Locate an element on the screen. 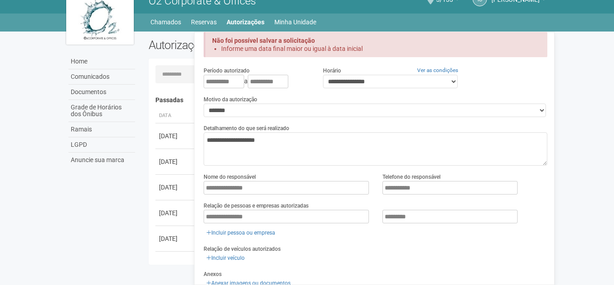 This screenshot has height=285, width=614. label: Motivo da autorização is located at coordinates (230, 100).